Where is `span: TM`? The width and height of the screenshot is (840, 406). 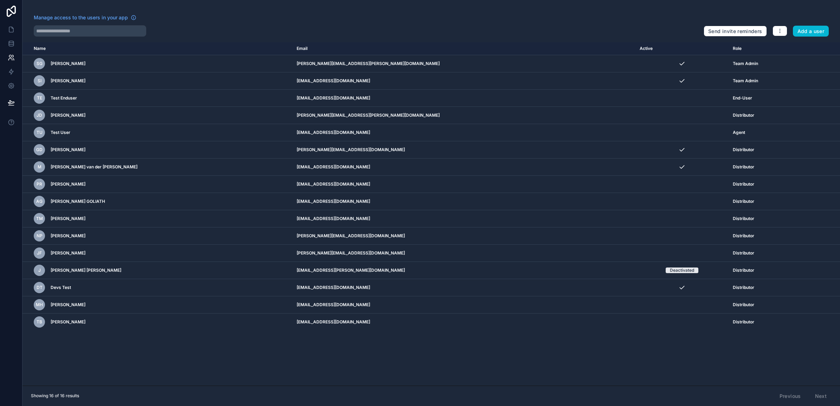
span: TM is located at coordinates (39, 219).